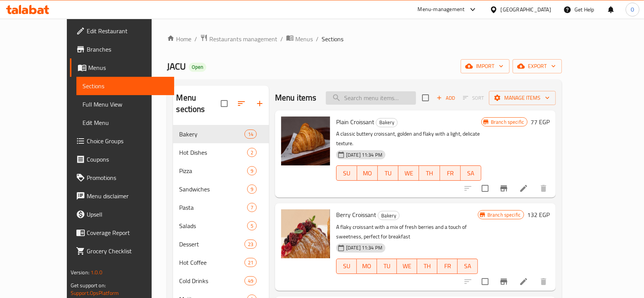 This screenshot has height=298, width=644. I want to click on span: Plain Croissant, so click(355, 122).